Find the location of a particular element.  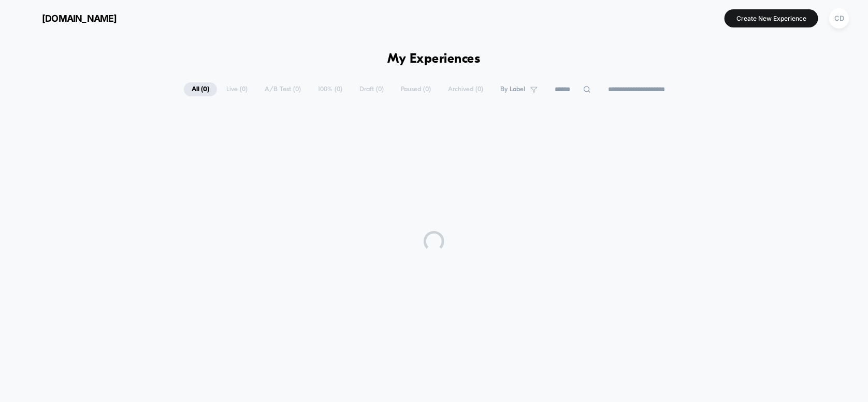

h1: My Experiences is located at coordinates (434, 59).